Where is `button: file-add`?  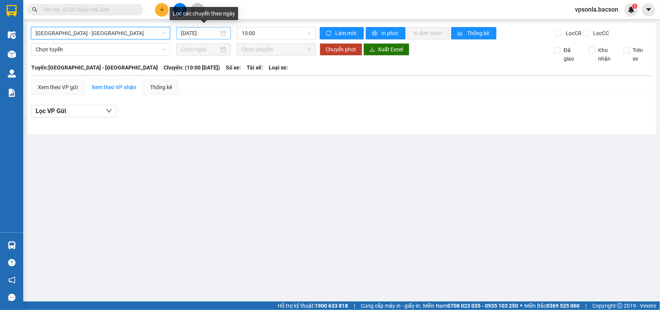 button: file-add is located at coordinates (180, 10).